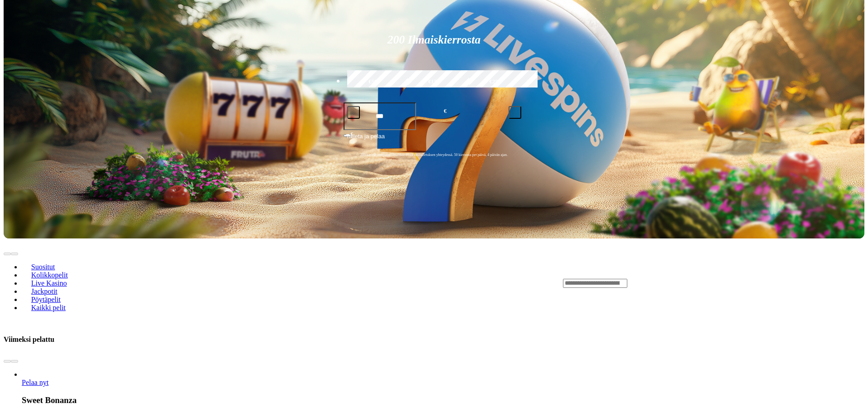  Describe the element at coordinates (595, 283) in the screenshot. I see `input: Search` at that location.